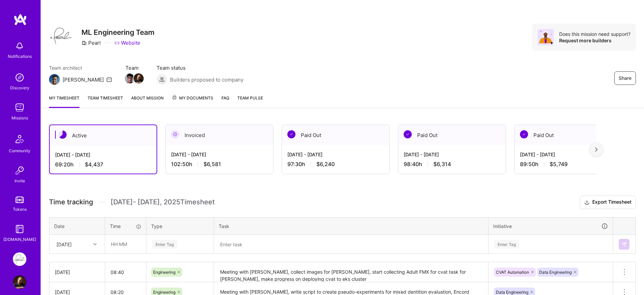  Describe the element at coordinates (250, 98) in the screenshot. I see `span: Team Pulse` at that location.